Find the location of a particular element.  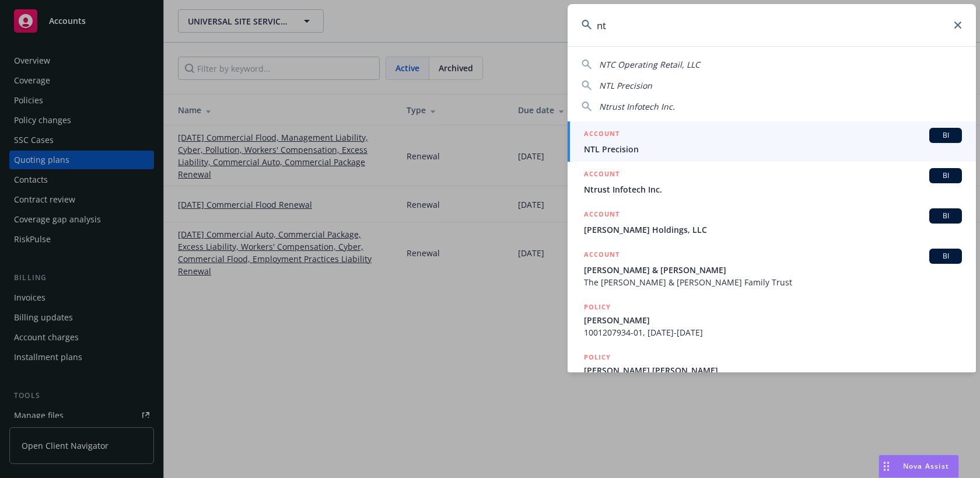

a: ACCOUNTBINtrust Infotech Inc. is located at coordinates (772, 181).